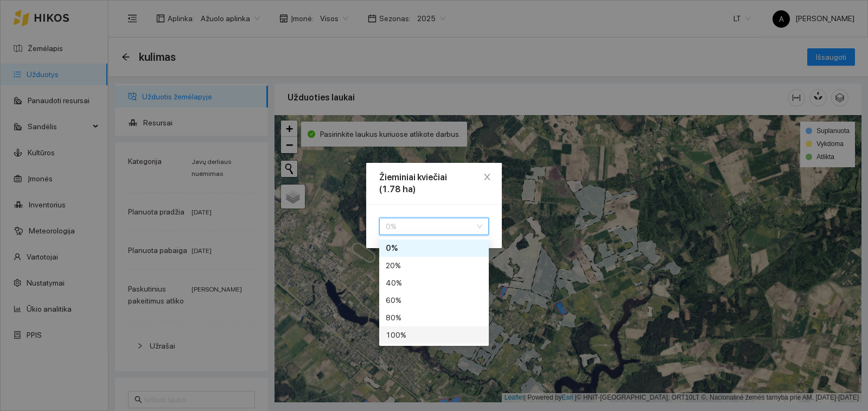 The height and width of the screenshot is (411, 868). What do you see at coordinates (434, 178) in the screenshot?
I see `div: Žieminiai kviečiai` at bounding box center [434, 178].